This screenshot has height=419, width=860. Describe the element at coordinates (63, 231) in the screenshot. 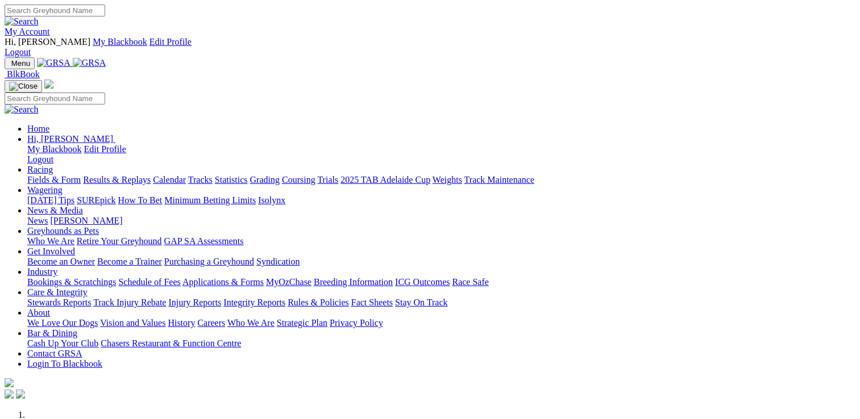

I see `a: Greyhounds as Pets` at that location.